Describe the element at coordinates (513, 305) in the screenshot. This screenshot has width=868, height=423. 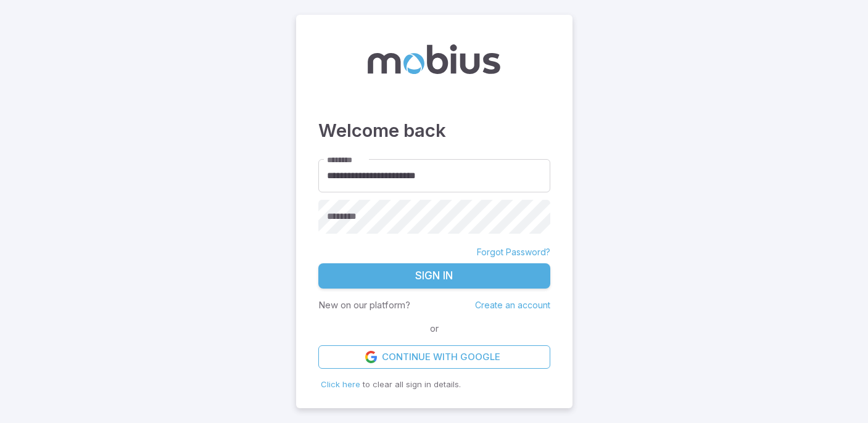
I see `a: Create an account` at that location.